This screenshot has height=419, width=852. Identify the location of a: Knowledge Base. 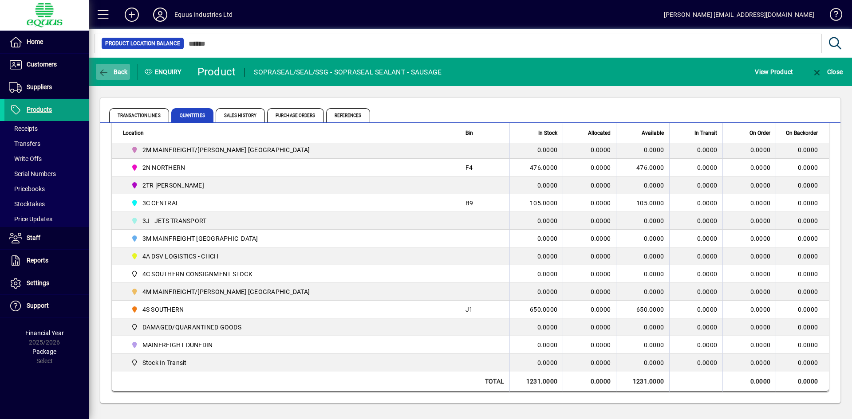
(832, 16).